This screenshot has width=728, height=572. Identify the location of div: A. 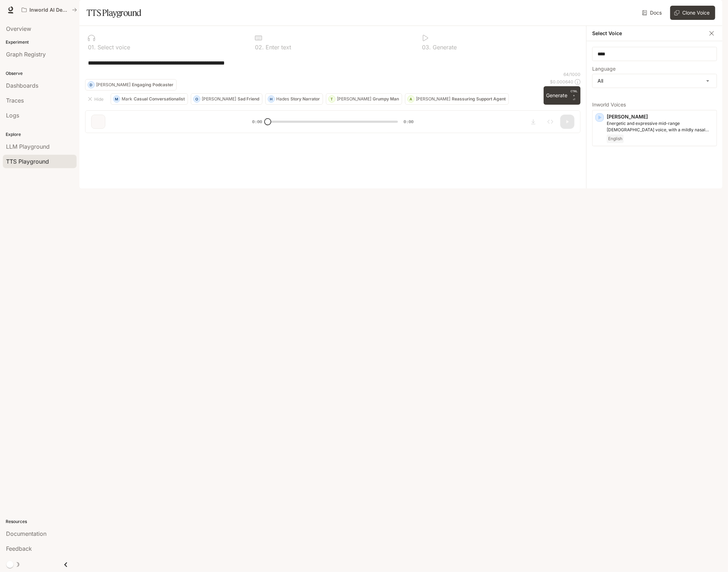
(411, 99).